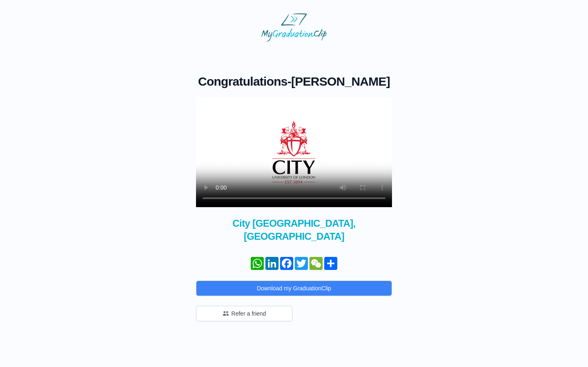  What do you see at coordinates (286, 264) in the screenshot?
I see `a: Facebook` at bounding box center [286, 264].